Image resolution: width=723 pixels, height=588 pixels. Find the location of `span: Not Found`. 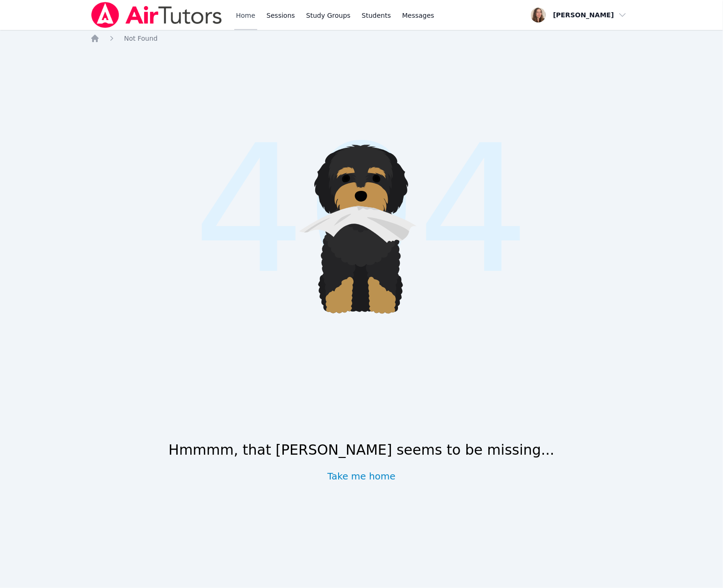

span: Not Found is located at coordinates (141, 38).